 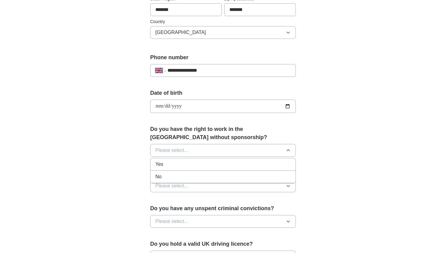 I want to click on label: Date of birth, so click(x=223, y=93).